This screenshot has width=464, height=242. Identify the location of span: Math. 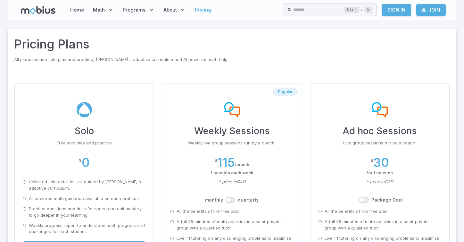
(99, 10).